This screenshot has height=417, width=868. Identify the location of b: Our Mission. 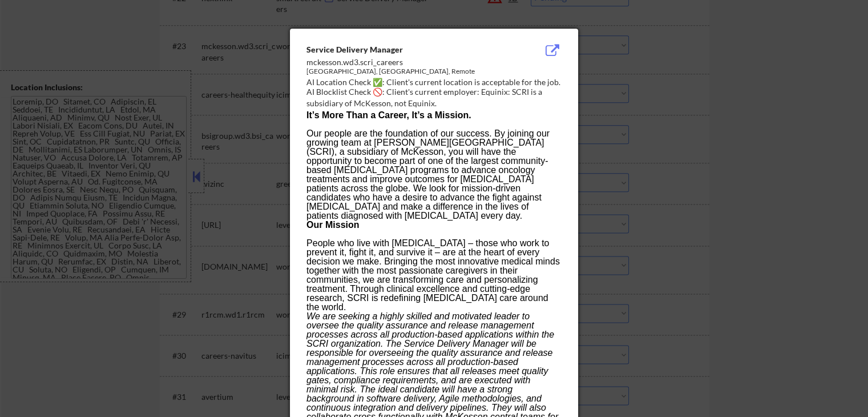
(333, 225).